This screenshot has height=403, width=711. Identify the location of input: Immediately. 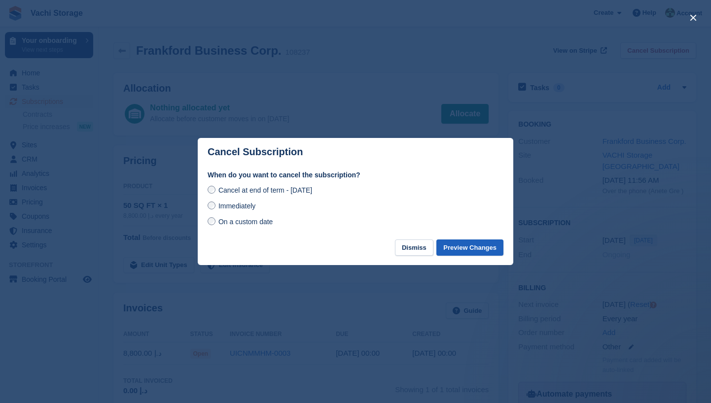
(211, 205).